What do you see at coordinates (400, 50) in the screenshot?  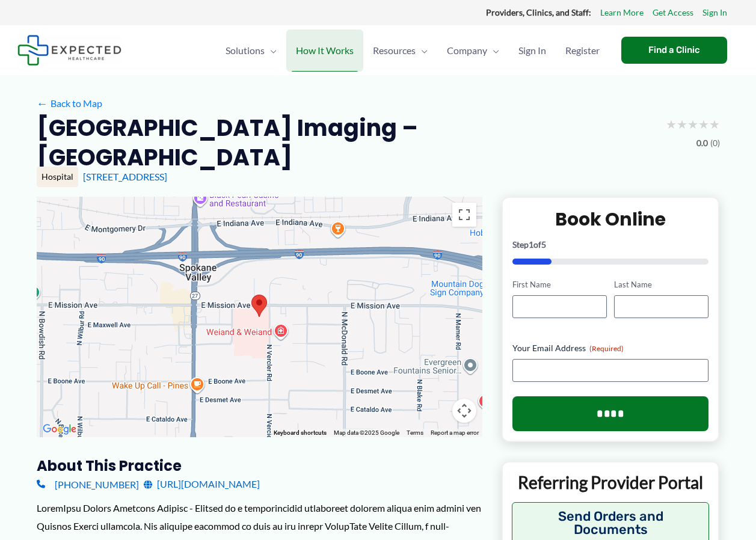 I see `a: ResourcesMenu Toggle` at bounding box center [400, 50].